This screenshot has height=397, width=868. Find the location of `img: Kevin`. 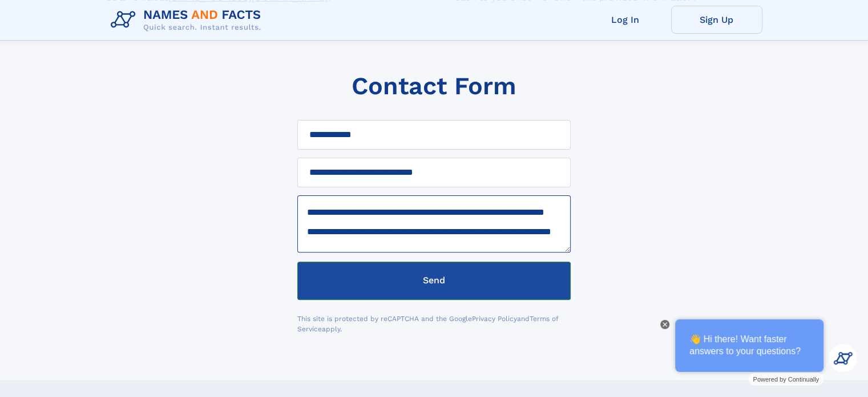

img: Kevin is located at coordinates (843, 358).